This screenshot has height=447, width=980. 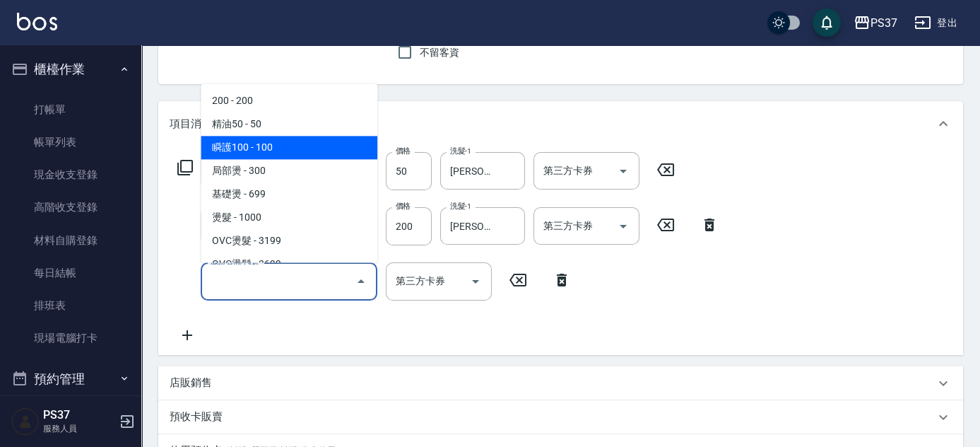 I want to click on a: 材料自購登錄, so click(x=71, y=241).